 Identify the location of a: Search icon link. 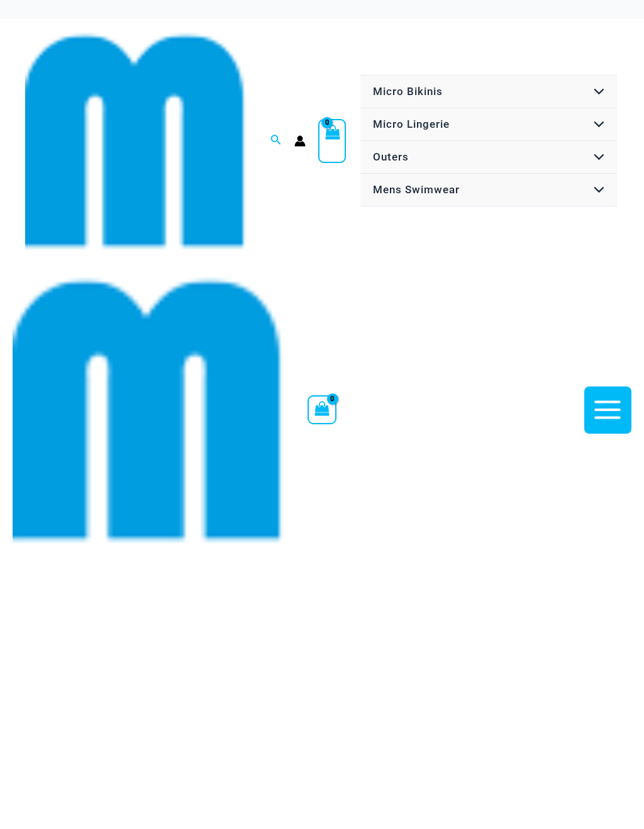
(276, 140).